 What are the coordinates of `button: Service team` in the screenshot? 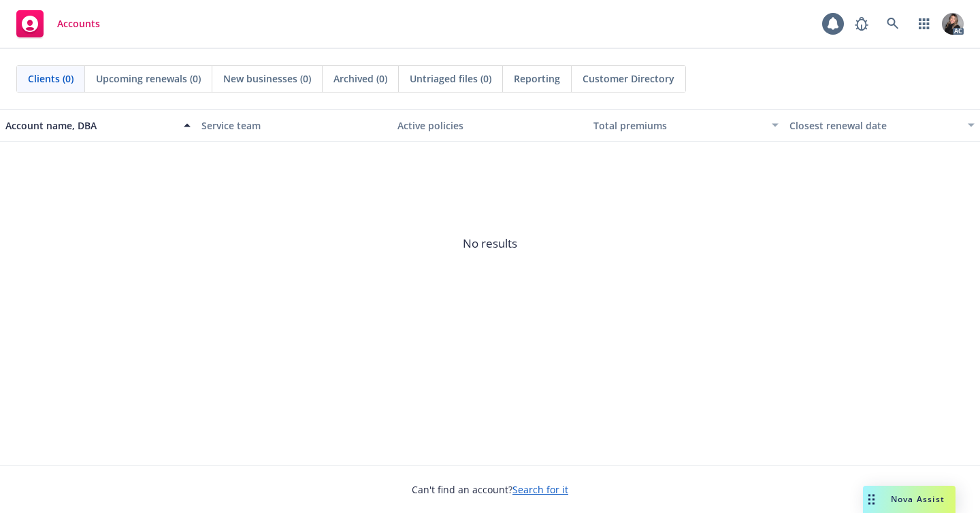 It's located at (294, 125).